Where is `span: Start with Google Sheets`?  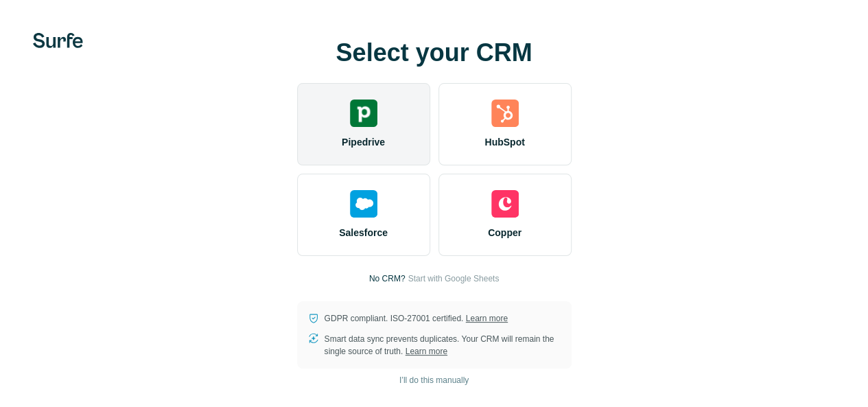
span: Start with Google Sheets is located at coordinates (453, 279).